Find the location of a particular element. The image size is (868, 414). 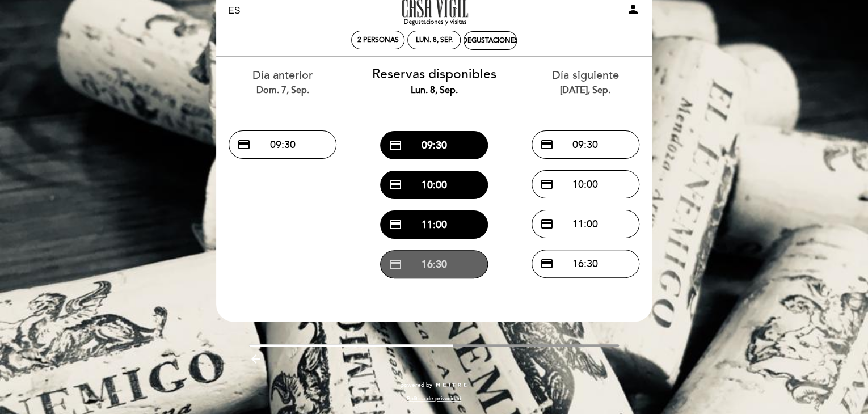

div: dom. 7, sep. is located at coordinates (282, 90).